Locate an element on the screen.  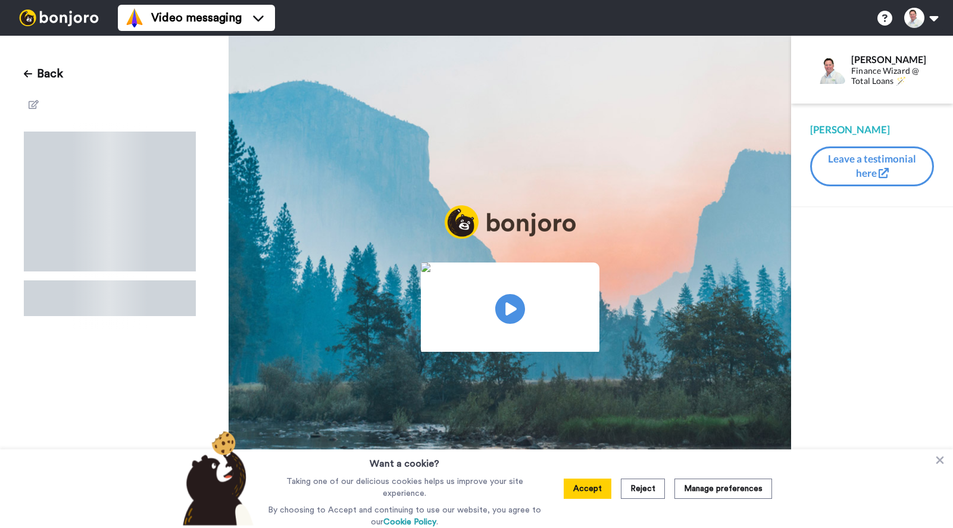
img: vm-color.svg is located at coordinates (135, 18).